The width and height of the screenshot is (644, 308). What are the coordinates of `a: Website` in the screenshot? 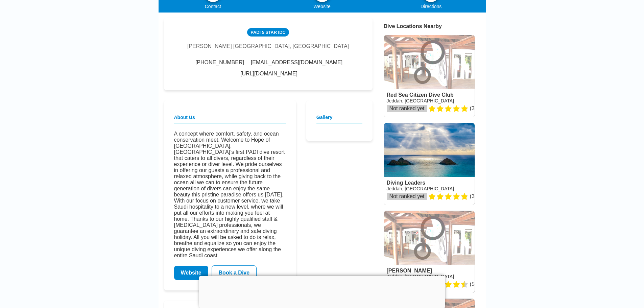 It's located at (191, 273).